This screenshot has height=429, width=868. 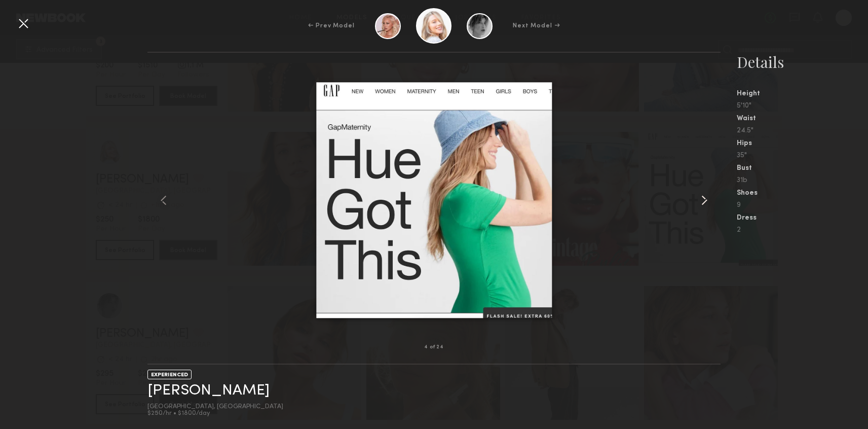 What do you see at coordinates (802, 94) in the screenshot?
I see `div: Height` at bounding box center [802, 94].